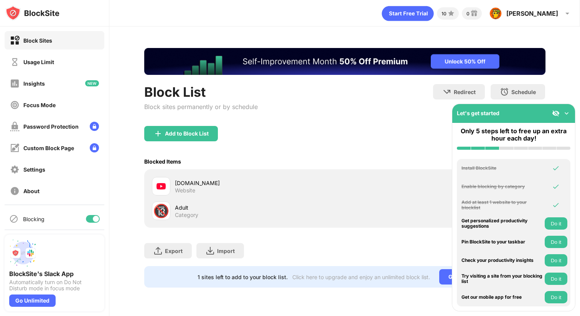 The height and width of the screenshot is (316, 580). I want to click on div: Add at least 1 website to your blocklist, so click(502, 205).